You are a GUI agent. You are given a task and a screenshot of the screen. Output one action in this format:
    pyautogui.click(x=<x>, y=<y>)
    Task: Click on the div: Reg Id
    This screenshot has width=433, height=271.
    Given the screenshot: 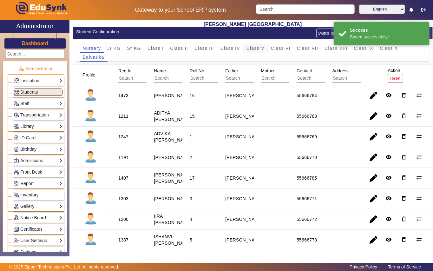 What is the action you would take?
    pyautogui.click(x=149, y=75)
    